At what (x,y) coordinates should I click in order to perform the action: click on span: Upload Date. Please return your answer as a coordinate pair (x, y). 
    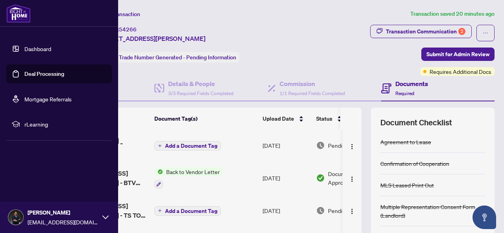
    Looking at the image, I should click on (278, 119).